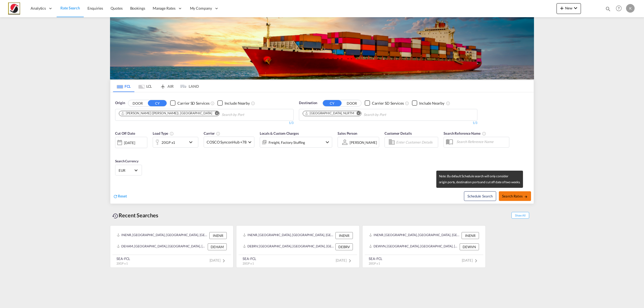  Describe the element at coordinates (116, 8) in the screenshot. I see `span: Quotes` at that location.